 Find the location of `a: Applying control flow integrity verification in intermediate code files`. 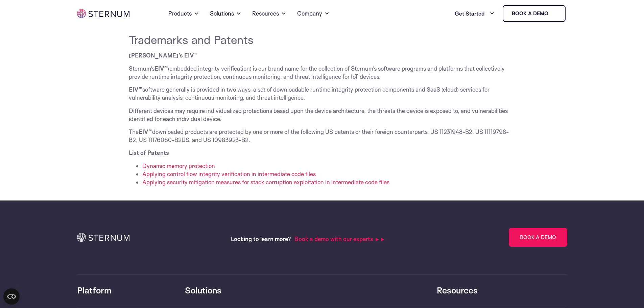

a: Applying control flow integrity verification in intermediate code files is located at coordinates (229, 174).